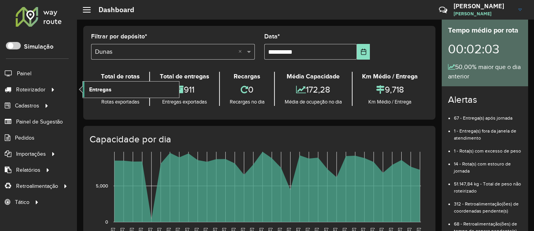  What do you see at coordinates (247, 102) in the screenshot?
I see `div: Recargas no dia` at bounding box center [247, 102].